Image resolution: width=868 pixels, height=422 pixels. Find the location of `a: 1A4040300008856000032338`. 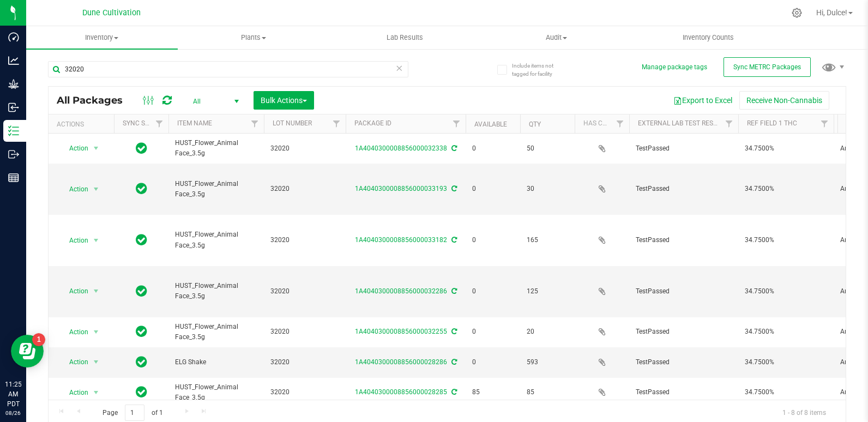

a: 1A4040300008856000032338 is located at coordinates (401, 148).